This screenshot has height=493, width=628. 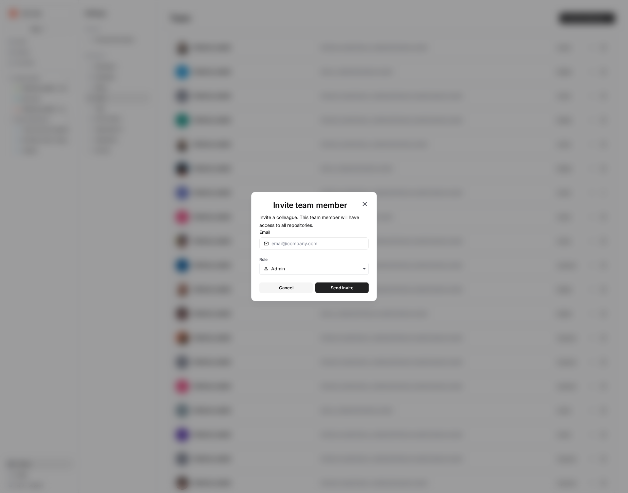 I want to click on input: Admin, so click(x=317, y=269).